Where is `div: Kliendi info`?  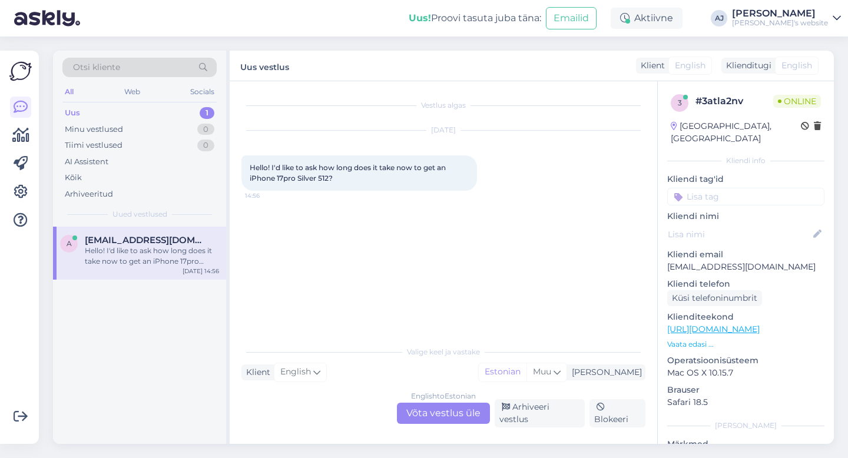 div: Kliendi info is located at coordinates (746, 161).